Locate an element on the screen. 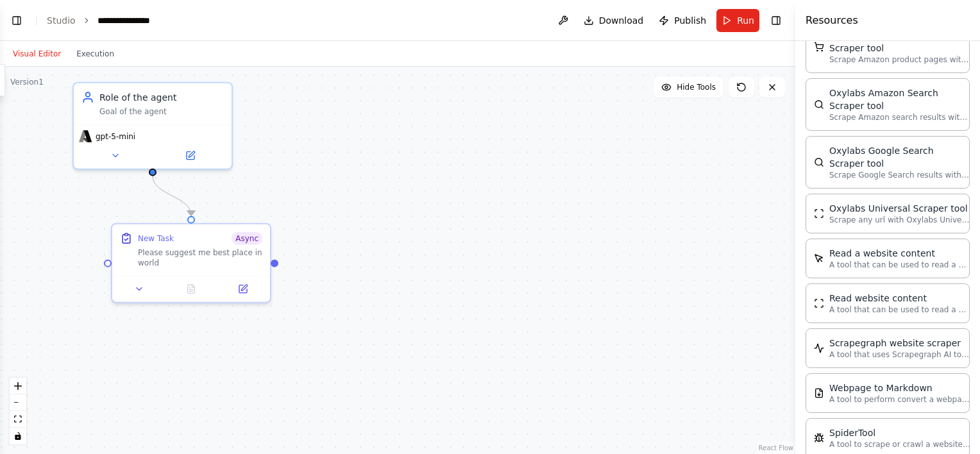  div: SpiderTool is located at coordinates (900, 433).